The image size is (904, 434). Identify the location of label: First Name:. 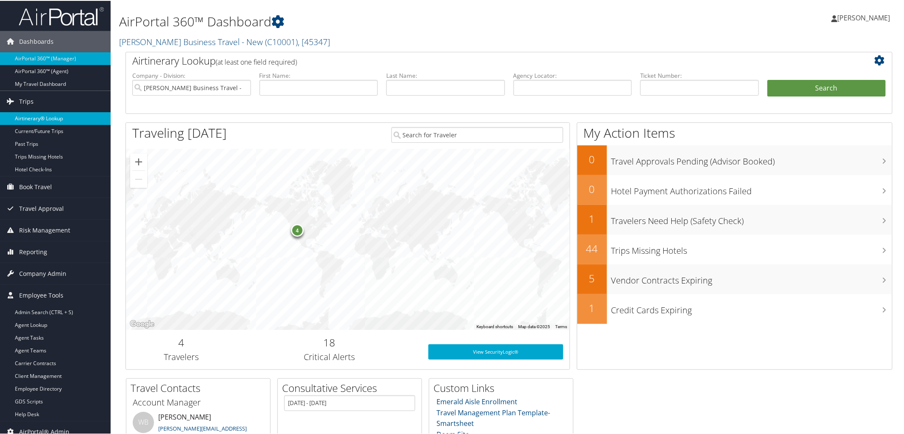
(319, 75).